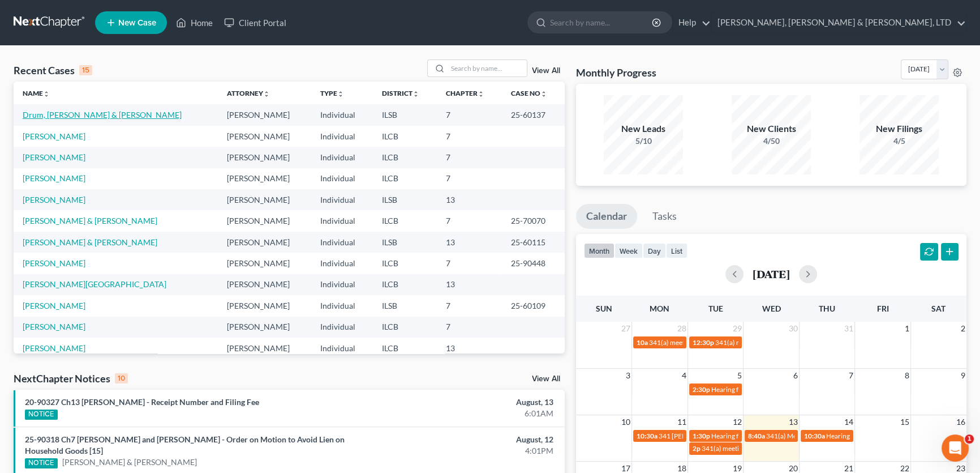 The image size is (980, 473). I want to click on span: 16, so click(961, 422).